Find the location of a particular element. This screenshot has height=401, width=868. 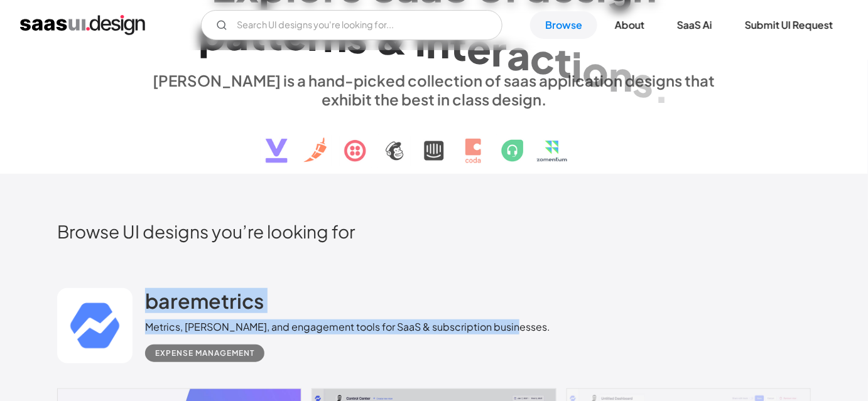

input: Search UI designs you're looking for... is located at coordinates (352, 25).